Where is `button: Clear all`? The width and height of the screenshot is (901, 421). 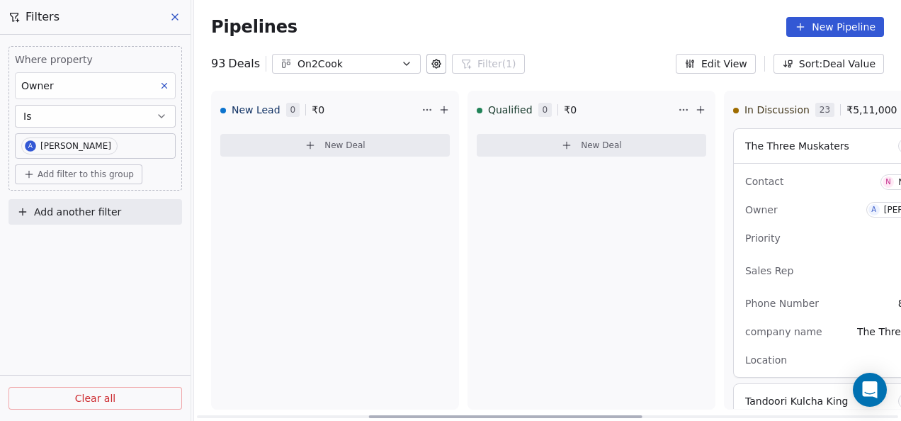 button: Clear all is located at coordinates (95, 398).